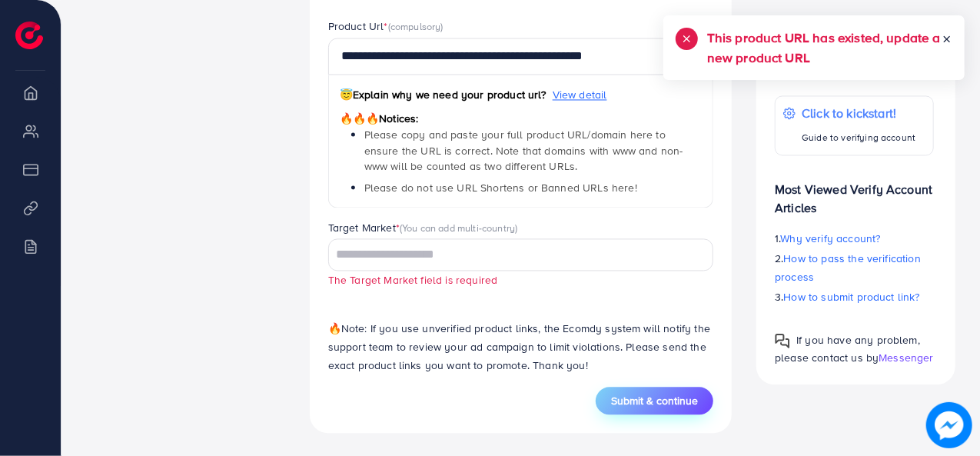 The image size is (980, 456). Describe the element at coordinates (854, 192) in the screenshot. I see `p: Most Viewed Verify Account Articles` at that location.